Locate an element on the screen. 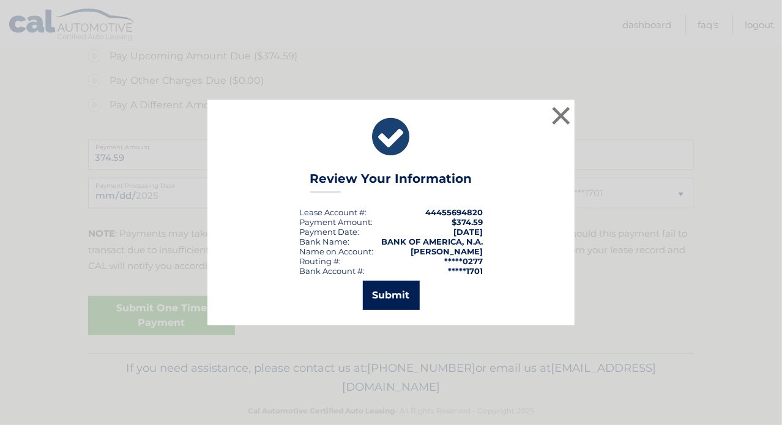 The width and height of the screenshot is (782, 425). span: Payment Date is located at coordinates (328, 232).